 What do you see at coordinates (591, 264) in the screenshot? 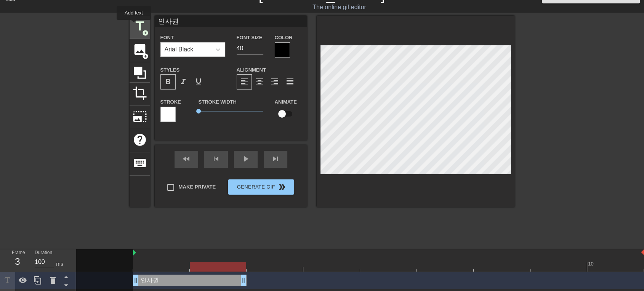
I see `div: 10` at bounding box center [591, 264].